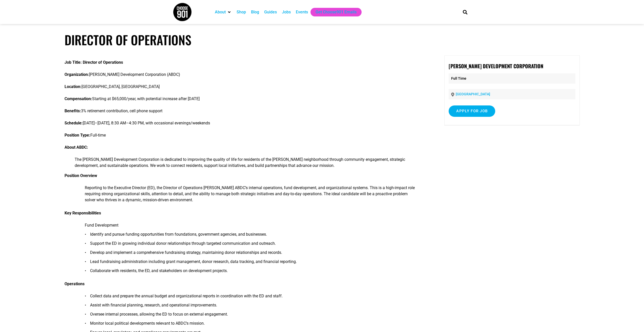 Image resolution: width=644 pixels, height=332 pixels. What do you see at coordinates (247, 253) in the screenshot?
I see `ul: • Develop and implement a comprehensive fundraising strategy, maintaining donor relationships and...` at bounding box center [247, 253].